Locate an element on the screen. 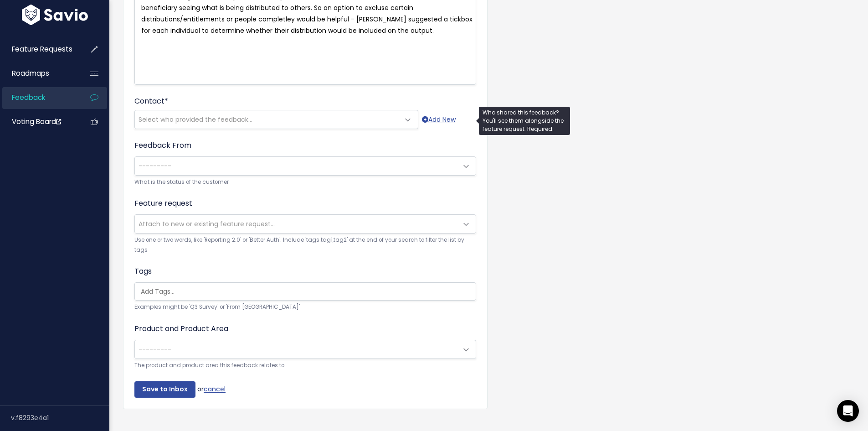 The height and width of the screenshot is (431, 868). div: Open Intercom Messenger is located at coordinates (848, 410).